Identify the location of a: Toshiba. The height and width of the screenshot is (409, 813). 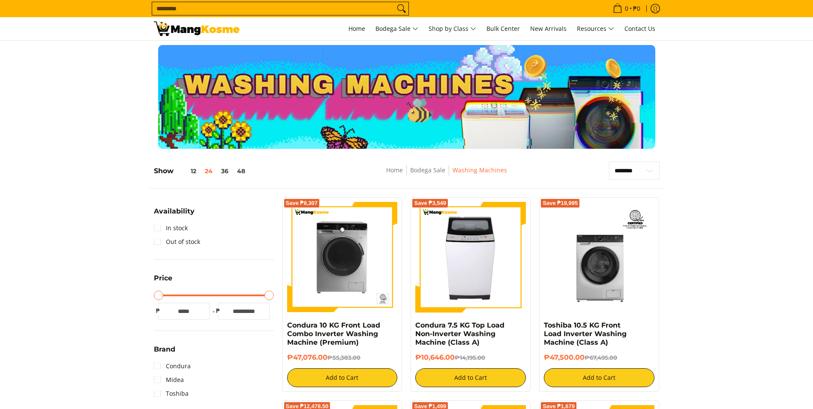
(171, 394).